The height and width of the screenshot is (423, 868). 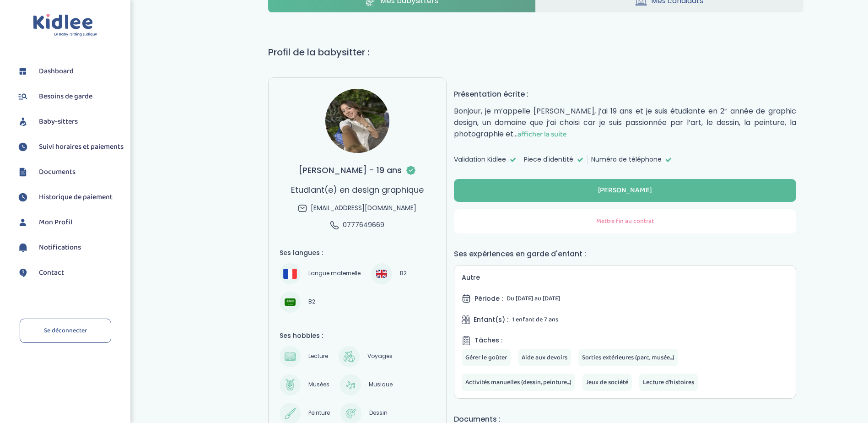 What do you see at coordinates (81, 147) in the screenshot?
I see `span: Suivi horaires et paiements` at bounding box center [81, 147].